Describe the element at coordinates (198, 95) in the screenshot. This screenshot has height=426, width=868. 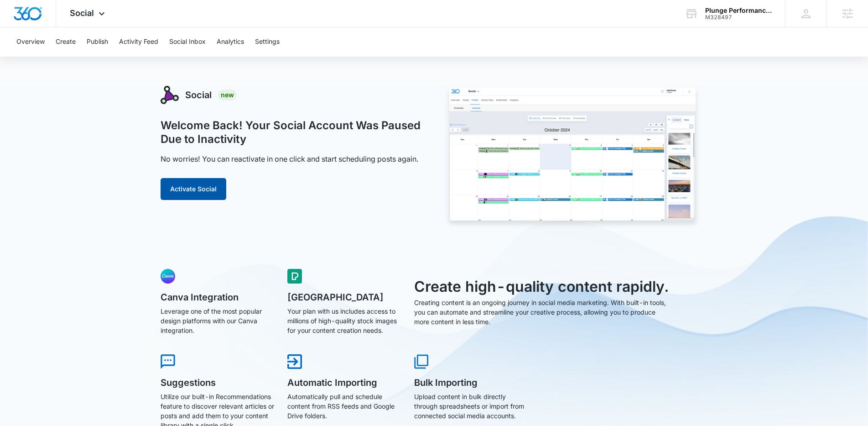
I see `h3: Social` at that location.